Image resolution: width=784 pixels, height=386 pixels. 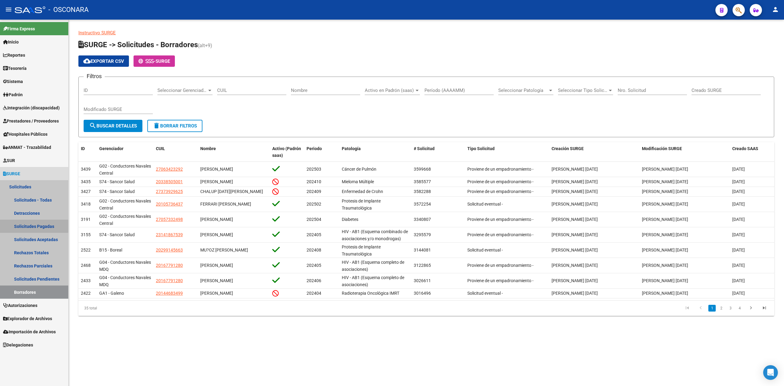 What do you see at coordinates (86, 219) in the screenshot?
I see `span: 3191` at bounding box center [86, 219].